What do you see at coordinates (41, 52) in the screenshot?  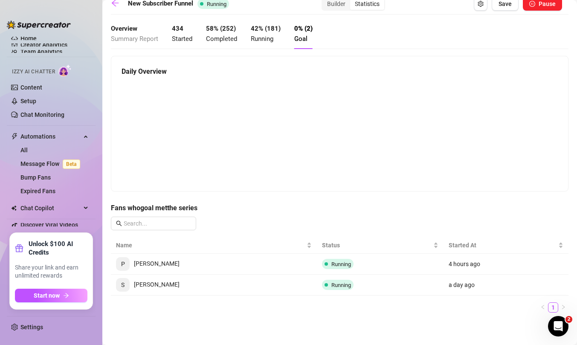 I see `a: Team Analytics` at bounding box center [41, 52].